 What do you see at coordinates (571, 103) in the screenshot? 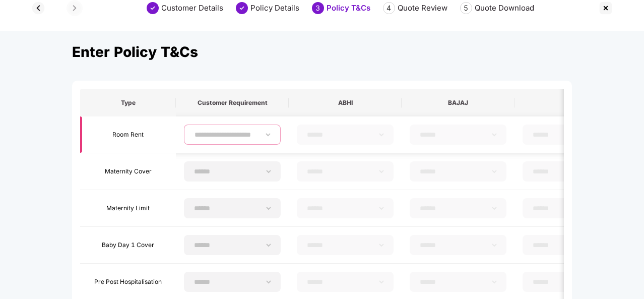
I see `th: ICICI` at bounding box center [571, 103].